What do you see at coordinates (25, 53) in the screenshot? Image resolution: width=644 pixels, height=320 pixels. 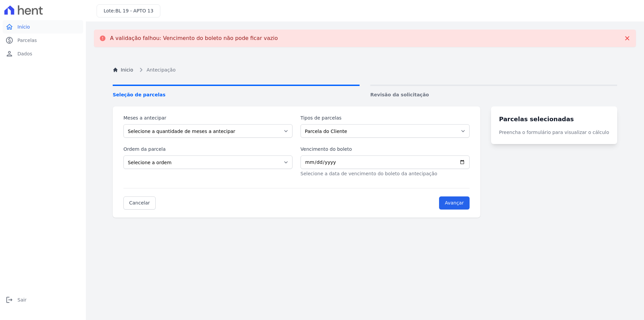 I see `span: Dados` at bounding box center [25, 53].